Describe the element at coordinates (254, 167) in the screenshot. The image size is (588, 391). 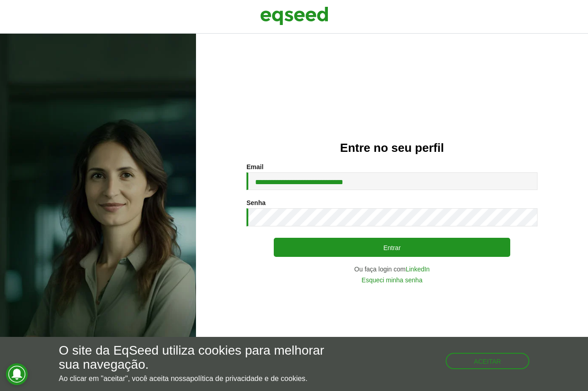
I see `label: Email` at that location.